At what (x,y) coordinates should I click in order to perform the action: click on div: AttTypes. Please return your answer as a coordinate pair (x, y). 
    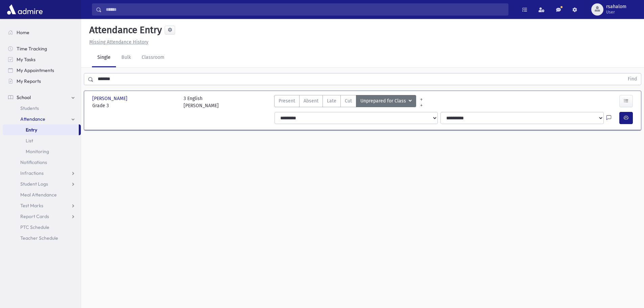
    Looking at the image, I should click on (345, 102).